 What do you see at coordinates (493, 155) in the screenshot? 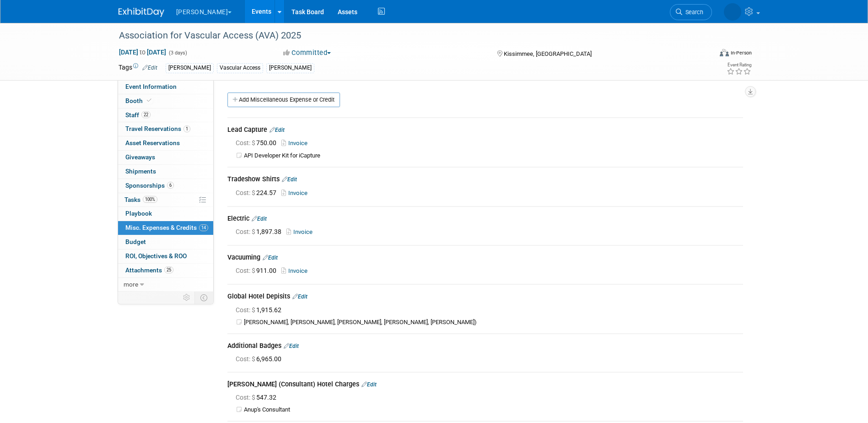
I see `td: API Developer Kit for iCapture` at bounding box center [493, 155].